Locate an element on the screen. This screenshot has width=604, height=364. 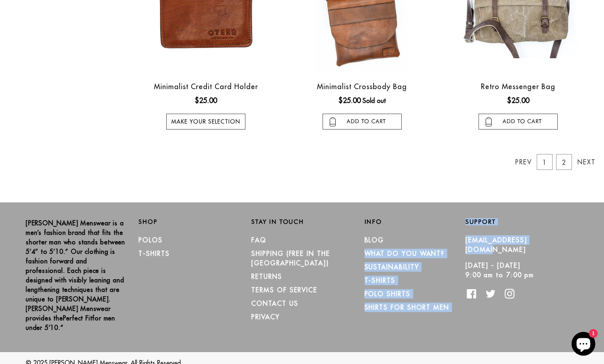
a: Blog is located at coordinates (375, 240).